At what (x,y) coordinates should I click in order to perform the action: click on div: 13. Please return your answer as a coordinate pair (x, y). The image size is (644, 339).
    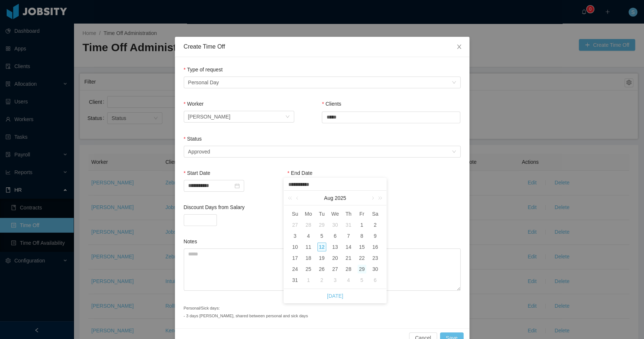
    Looking at the image, I should click on (335, 247).